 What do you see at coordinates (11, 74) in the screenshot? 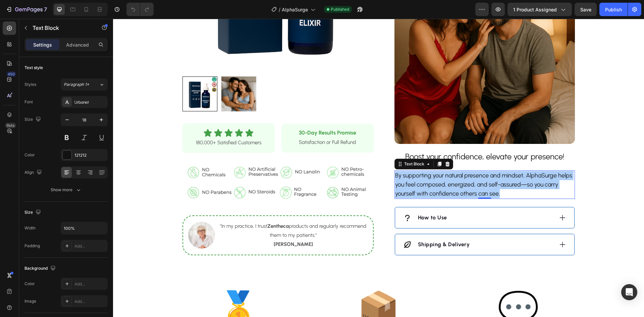
I see `div: 450` at bounding box center [11, 74].